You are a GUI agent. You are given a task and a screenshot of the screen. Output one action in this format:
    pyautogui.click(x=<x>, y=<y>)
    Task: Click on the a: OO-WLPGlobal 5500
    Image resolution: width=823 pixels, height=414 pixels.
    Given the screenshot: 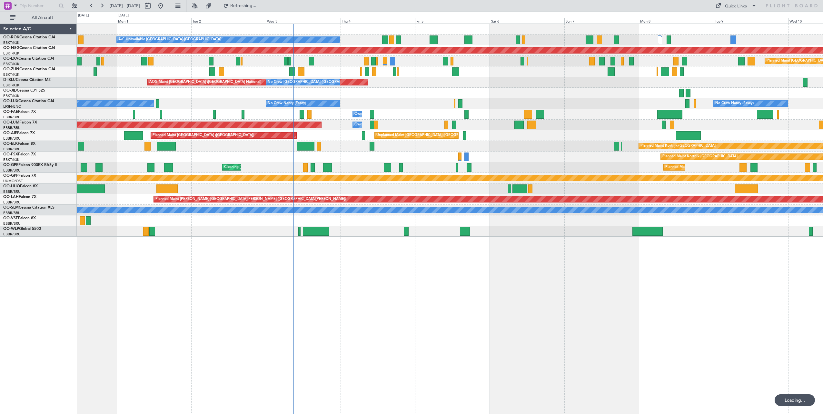 What is the action you would take?
    pyautogui.click(x=22, y=229)
    